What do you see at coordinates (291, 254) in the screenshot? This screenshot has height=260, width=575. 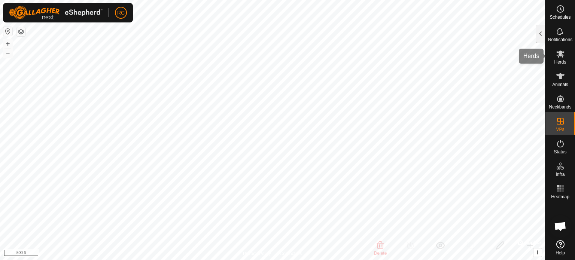 I see `a: Contact Us` at bounding box center [291, 254].